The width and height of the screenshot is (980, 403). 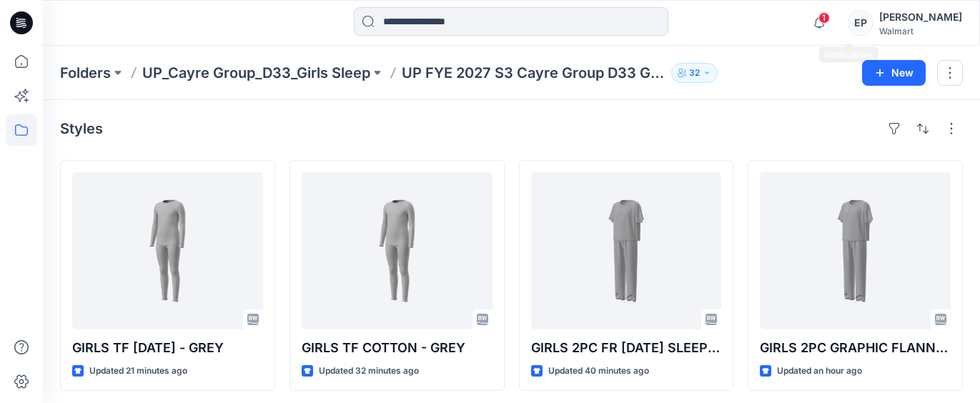 What do you see at coordinates (819, 371) in the screenshot?
I see `p: Updated an hour ago` at bounding box center [819, 371].